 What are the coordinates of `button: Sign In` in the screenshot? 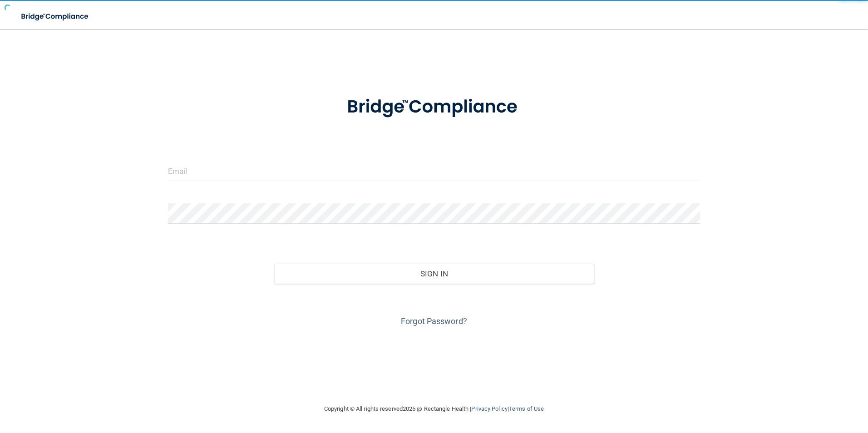 It's located at (434, 273).